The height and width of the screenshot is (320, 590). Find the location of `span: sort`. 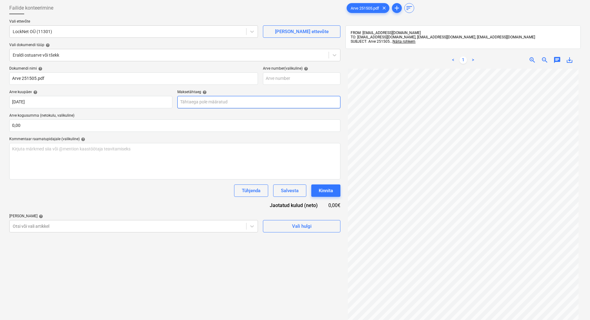

span: sort is located at coordinates (409, 8).